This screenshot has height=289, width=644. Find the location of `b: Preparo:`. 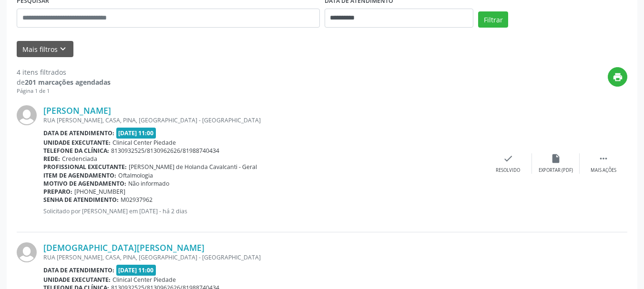

b: Preparo: is located at coordinates (58, 192).